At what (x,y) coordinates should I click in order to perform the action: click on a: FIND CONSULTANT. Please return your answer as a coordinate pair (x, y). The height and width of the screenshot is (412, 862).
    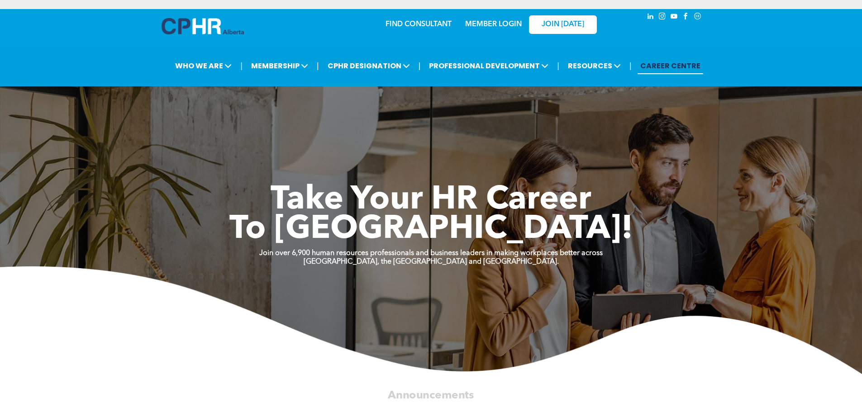
    Looking at the image, I should click on (418, 24).